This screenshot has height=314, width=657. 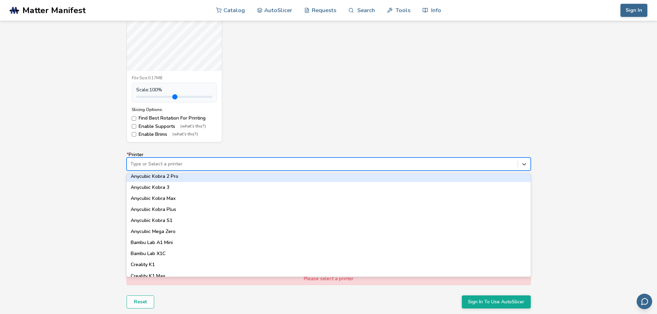 I want to click on div: Anycubic Kobra 2 Pro, so click(x=329, y=177).